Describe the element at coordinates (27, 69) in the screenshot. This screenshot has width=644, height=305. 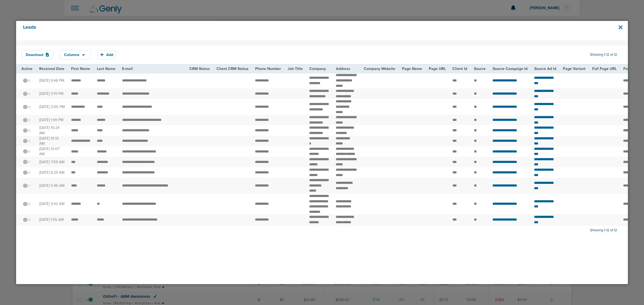
I see `span: Active` at that location.